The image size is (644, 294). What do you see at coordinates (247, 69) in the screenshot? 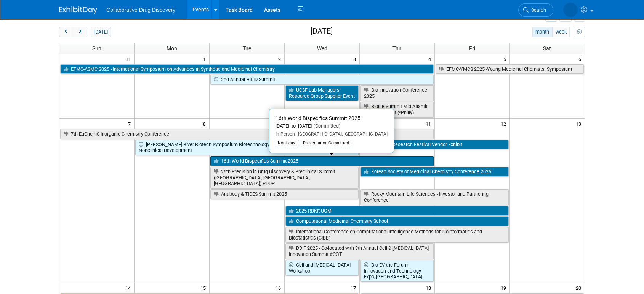
I see `a: EFMC-ASMC 2025 - International Symposium on Advances in Synthetic and Medicinal Chemistry` at bounding box center [247, 69].